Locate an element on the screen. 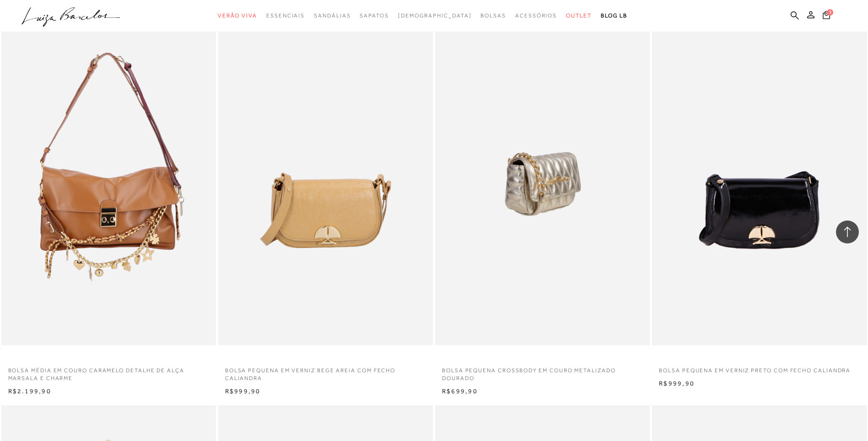  span: BLOG LB is located at coordinates (614, 16).